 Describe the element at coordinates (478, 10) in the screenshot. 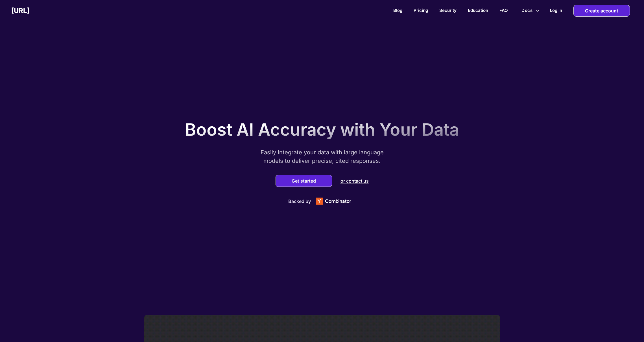

I see `a: Education` at that location.